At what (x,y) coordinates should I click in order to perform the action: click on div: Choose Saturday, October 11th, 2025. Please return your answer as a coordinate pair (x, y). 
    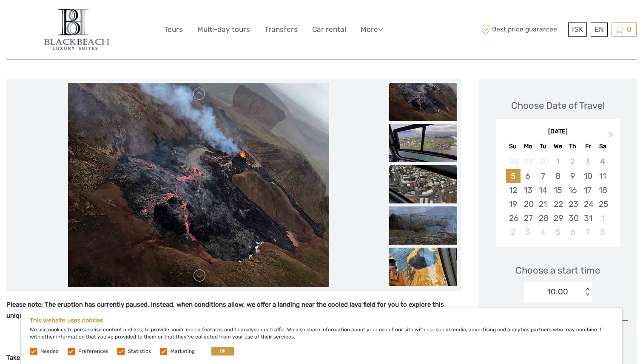
    Looking at the image, I should click on (603, 176).